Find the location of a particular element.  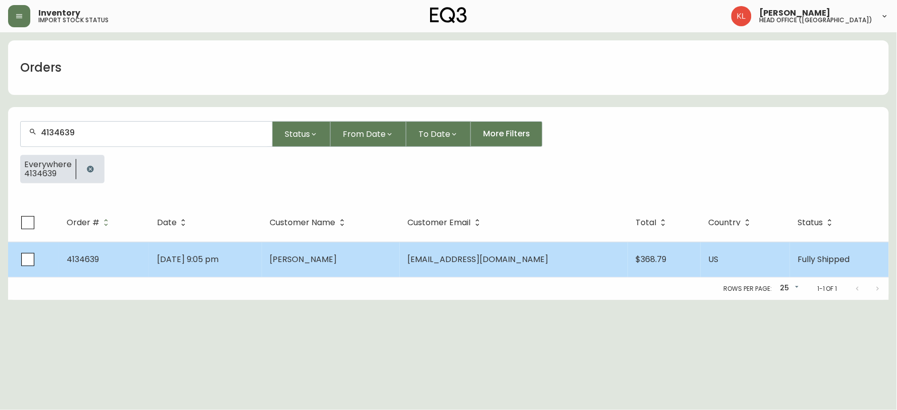

span: Fully Shipped is located at coordinates (824, 259).